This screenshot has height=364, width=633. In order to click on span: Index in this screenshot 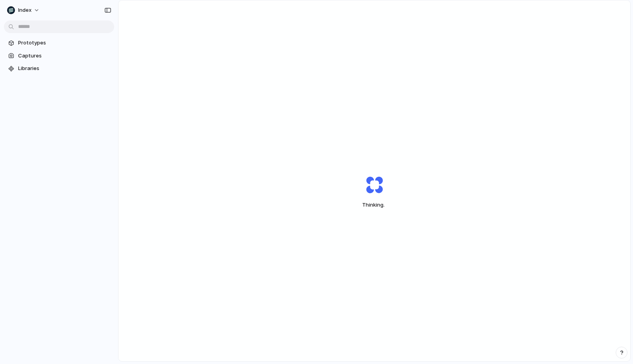, I will do `click(25, 10)`.